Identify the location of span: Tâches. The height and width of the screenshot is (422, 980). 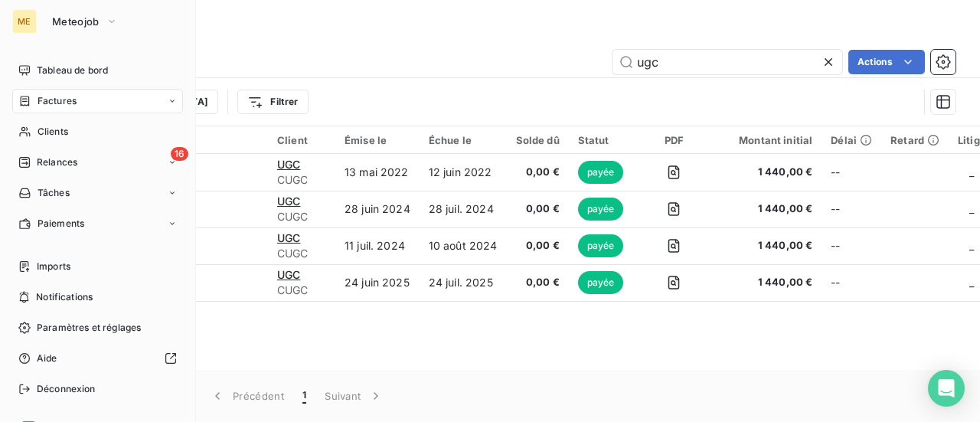
(54, 193).